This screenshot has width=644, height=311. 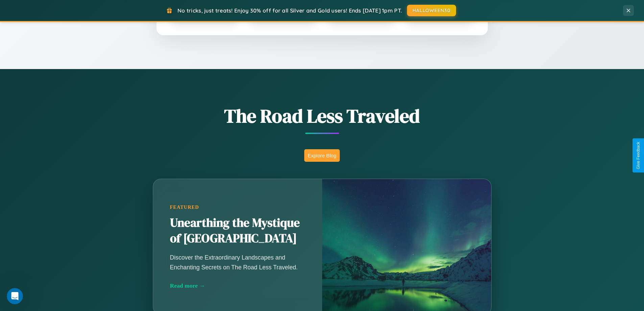 What do you see at coordinates (638, 155) in the screenshot?
I see `div: Give Feedback` at bounding box center [638, 155].